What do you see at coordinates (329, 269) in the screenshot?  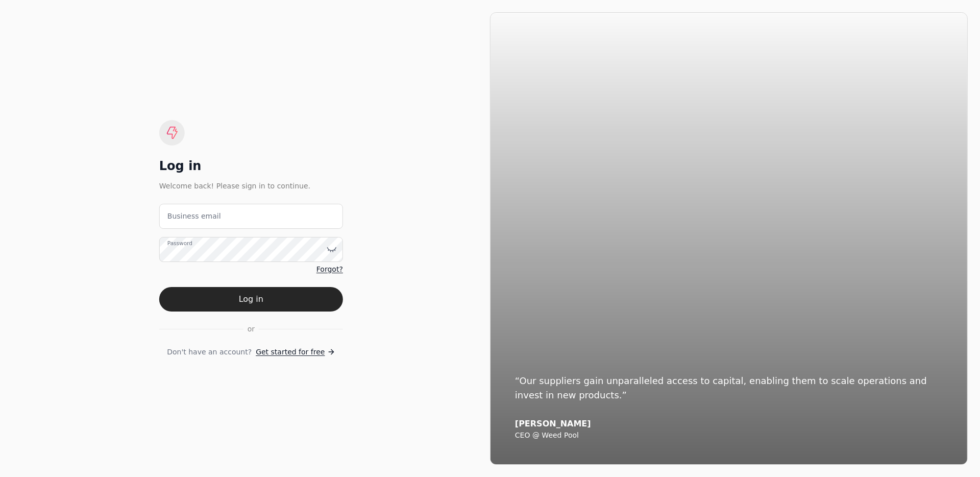 I see `span: Forgot?` at bounding box center [329, 269].